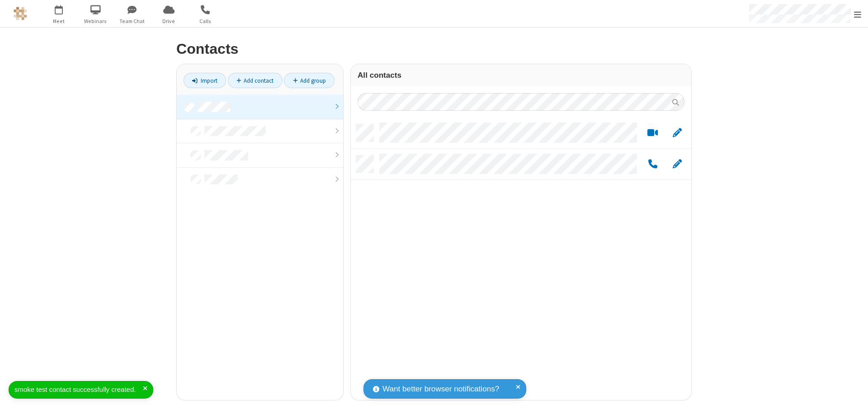 This screenshot has height=414, width=868. I want to click on div: grid, so click(521, 258).